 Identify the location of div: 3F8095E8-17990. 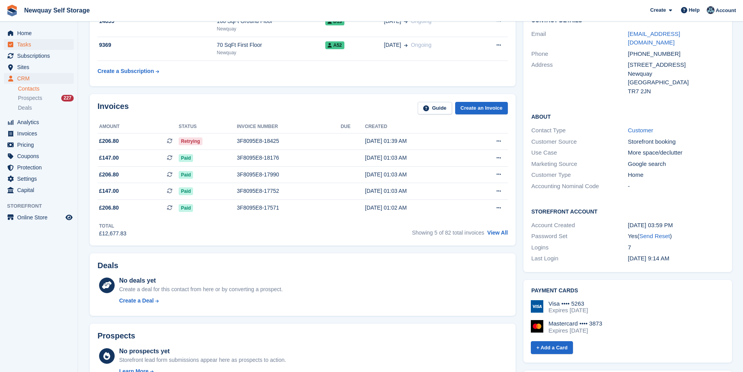
(289, 174).